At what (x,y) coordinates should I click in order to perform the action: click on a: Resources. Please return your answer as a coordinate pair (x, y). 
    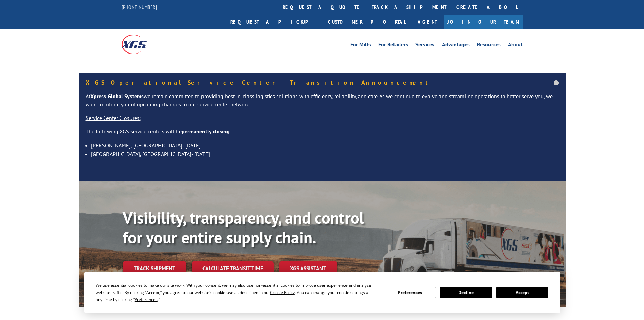
    Looking at the image, I should click on (489, 46).